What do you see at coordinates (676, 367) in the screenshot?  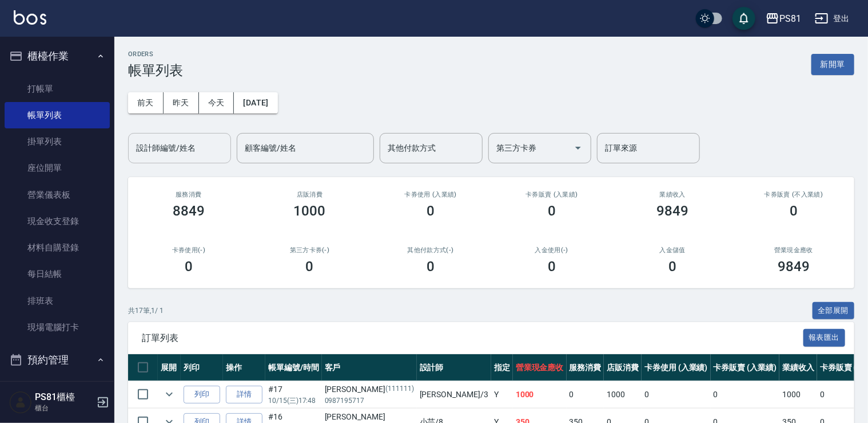 I see `th: 卡券使用 (入業績)` at bounding box center [676, 367].